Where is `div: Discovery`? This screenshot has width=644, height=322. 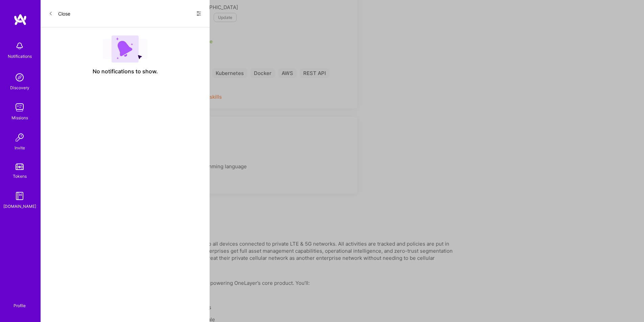
div: Discovery is located at coordinates (19, 88).